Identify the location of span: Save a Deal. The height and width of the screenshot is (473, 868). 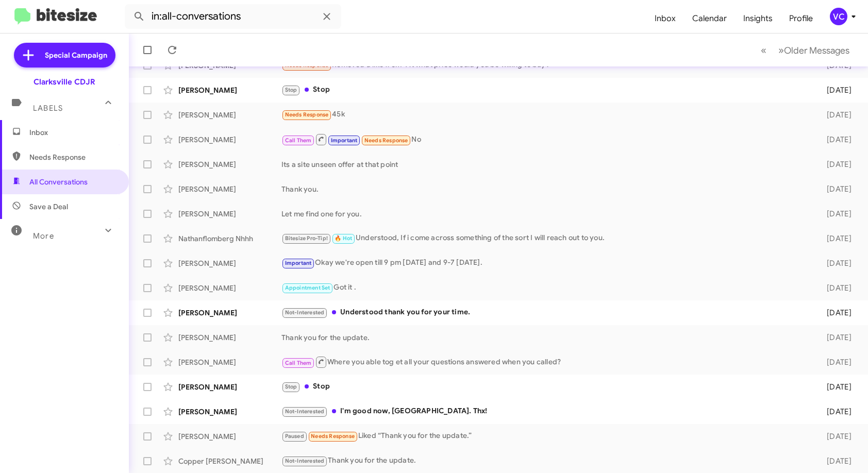
(48, 207).